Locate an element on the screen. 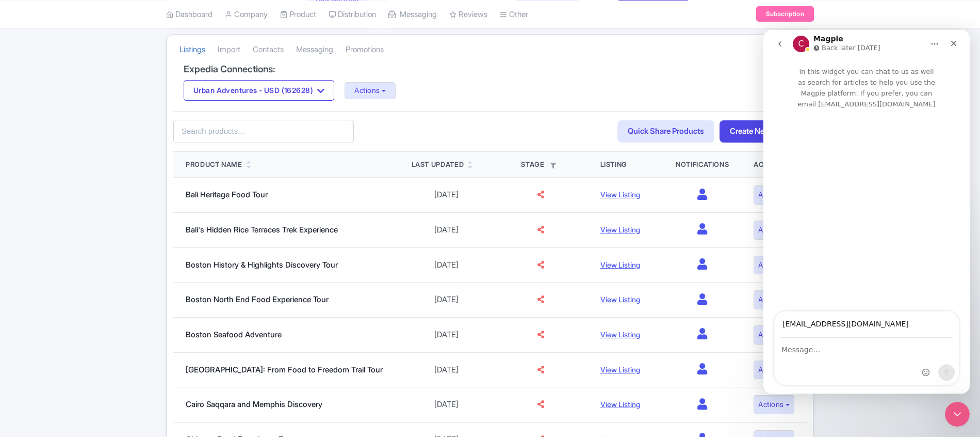 Image resolution: width=980 pixels, height=437 pixels. div: Close is located at coordinates (191, 13).